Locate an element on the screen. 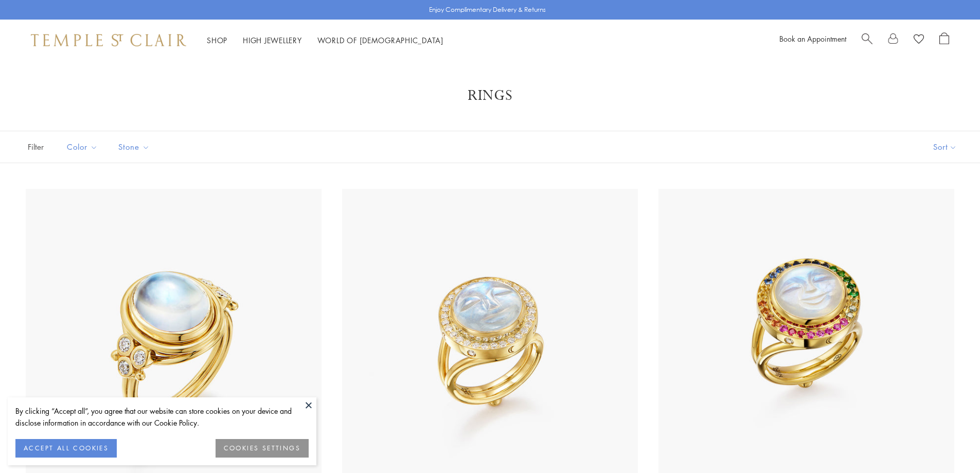  button: Stone is located at coordinates (134, 147).